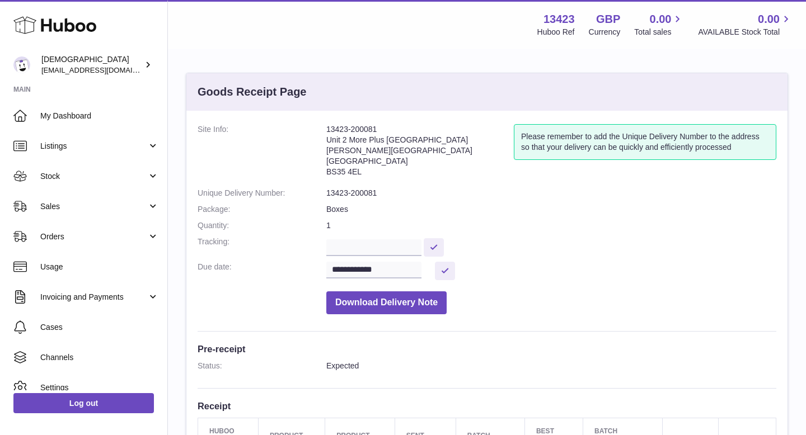 The width and height of the screenshot is (806, 435). What do you see at coordinates (93, 176) in the screenshot?
I see `span: Stock` at bounding box center [93, 176].